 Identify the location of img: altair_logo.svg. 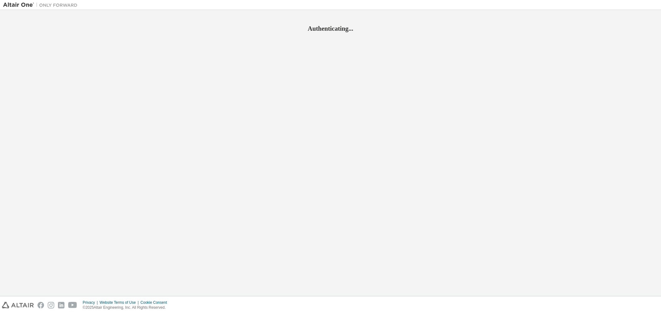
(18, 305).